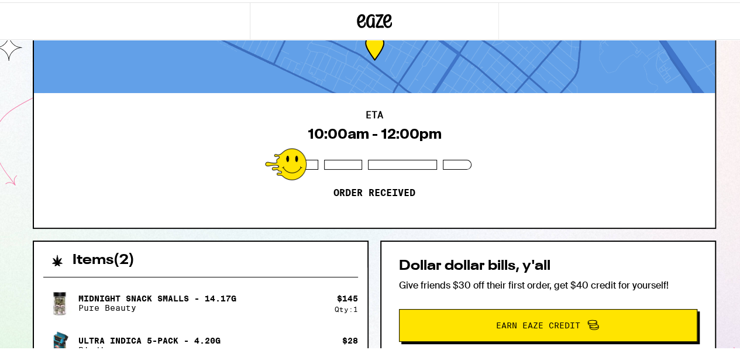  What do you see at coordinates (46, 13) in the screenshot?
I see `span: Hi. Need any help?` at bounding box center [46, 13].